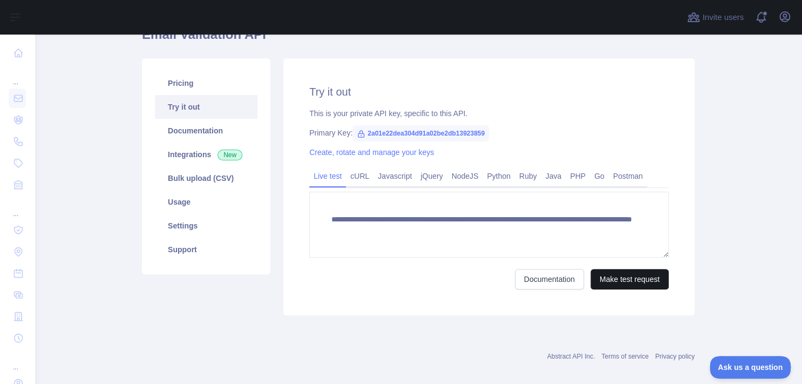 Image resolution: width=802 pixels, height=384 pixels. I want to click on a: Go, so click(599, 176).